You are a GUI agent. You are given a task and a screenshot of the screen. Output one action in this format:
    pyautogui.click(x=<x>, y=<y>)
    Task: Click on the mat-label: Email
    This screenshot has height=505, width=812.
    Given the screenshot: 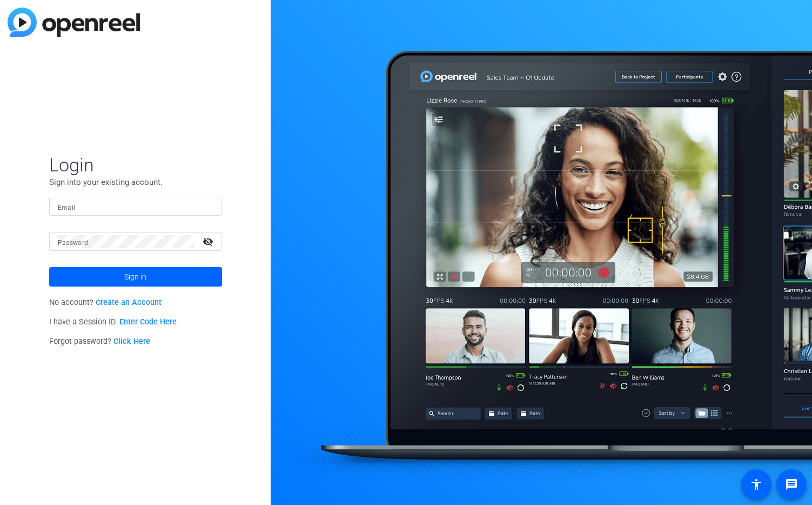 What is the action you would take?
    pyautogui.click(x=66, y=208)
    